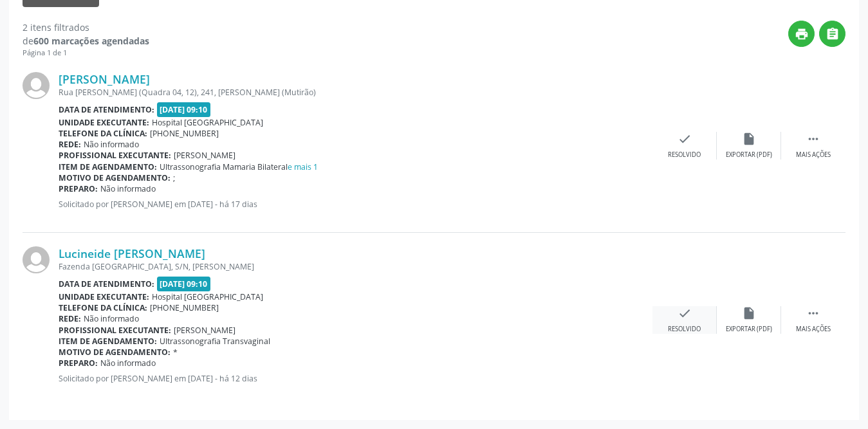 The width and height of the screenshot is (868, 429). I want to click on span: Ultrassonografia Transvaginal, so click(215, 341).